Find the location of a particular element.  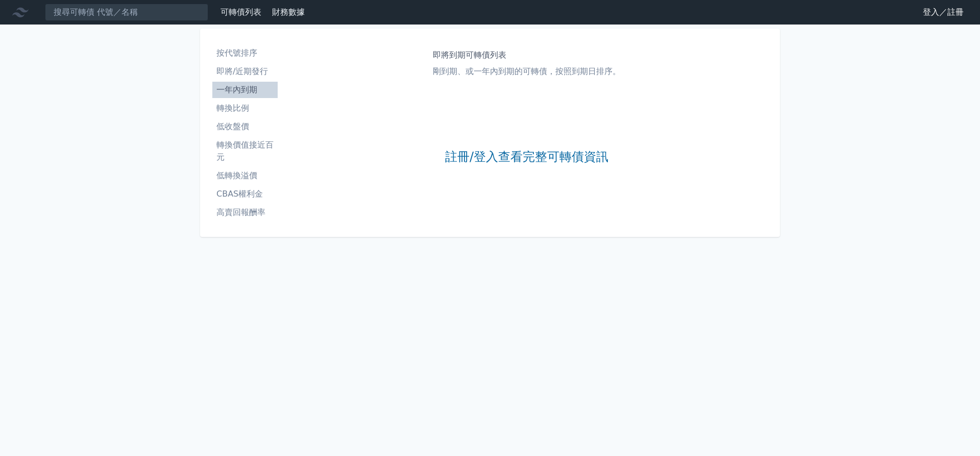

li: 即將/近期發行 is located at coordinates (245, 71).